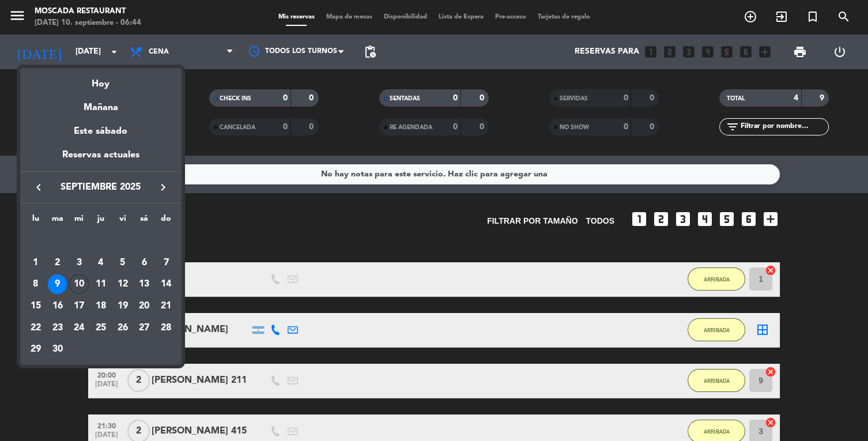 The width and height of the screenshot is (868, 441). Describe the element at coordinates (38, 188) in the screenshot. I see `button: keyboard_arrow_left` at that location.